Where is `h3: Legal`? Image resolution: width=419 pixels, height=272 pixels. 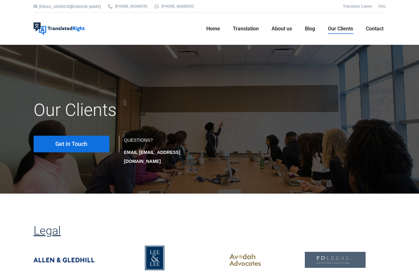
h3: Legal is located at coordinates (210, 231).